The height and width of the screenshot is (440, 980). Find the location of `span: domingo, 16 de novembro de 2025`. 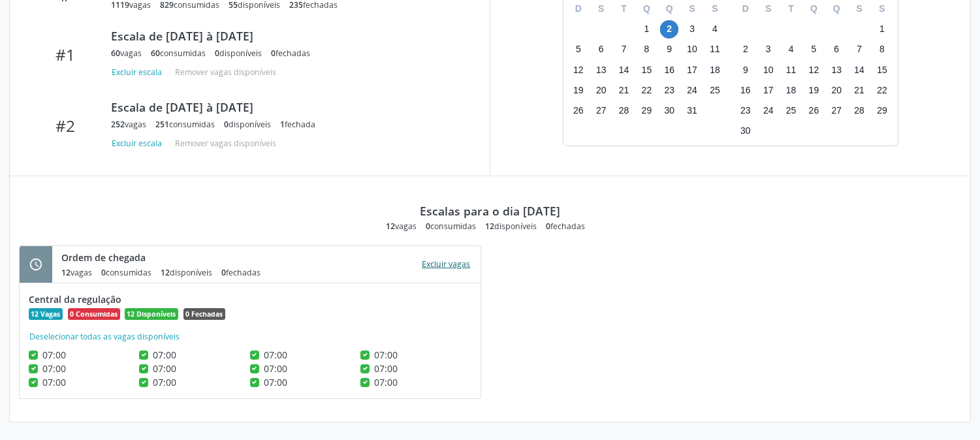

span: domingo, 16 de novembro de 2025 is located at coordinates (745, 90).